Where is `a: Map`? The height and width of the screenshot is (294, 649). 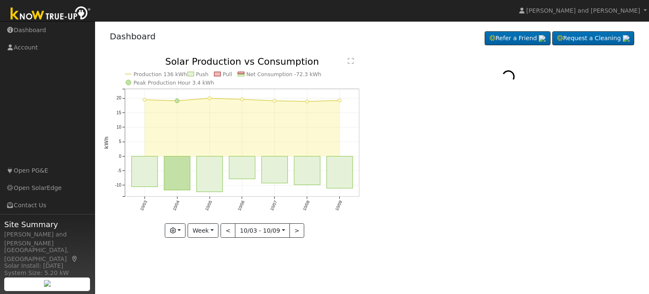
a: Map is located at coordinates (75, 259).